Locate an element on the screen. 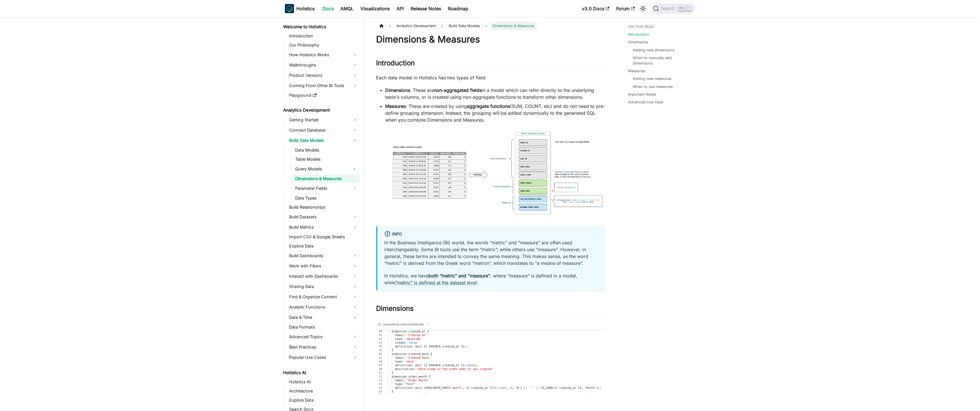 The width and height of the screenshot is (980, 411). a: Important Notes is located at coordinates (642, 94).